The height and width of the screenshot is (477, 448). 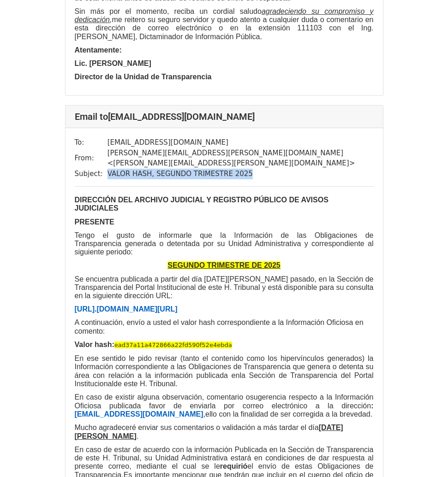 I want to click on b: Director de la Unidad de Transparencia, so click(x=143, y=77).